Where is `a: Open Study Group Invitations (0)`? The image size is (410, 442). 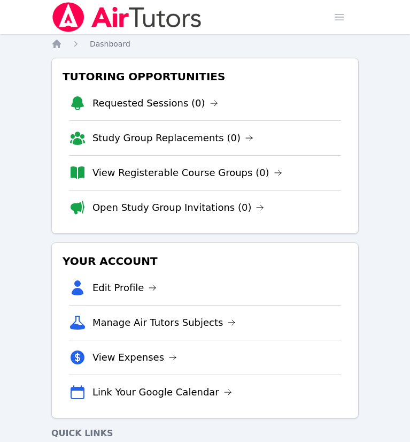 a: Open Study Group Invitations (0) is located at coordinates (179, 207).